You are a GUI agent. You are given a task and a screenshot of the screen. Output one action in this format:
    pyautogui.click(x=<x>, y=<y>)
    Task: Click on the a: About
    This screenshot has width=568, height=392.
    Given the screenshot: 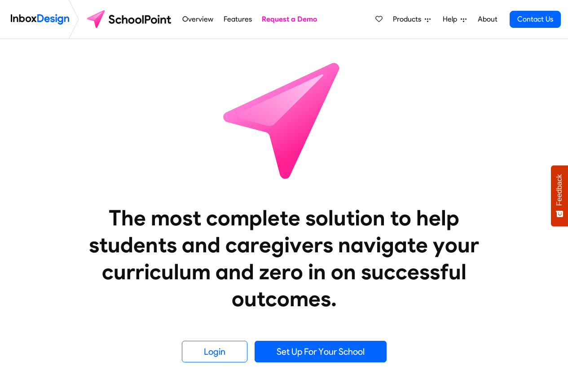 What is the action you would take?
    pyautogui.click(x=487, y=19)
    